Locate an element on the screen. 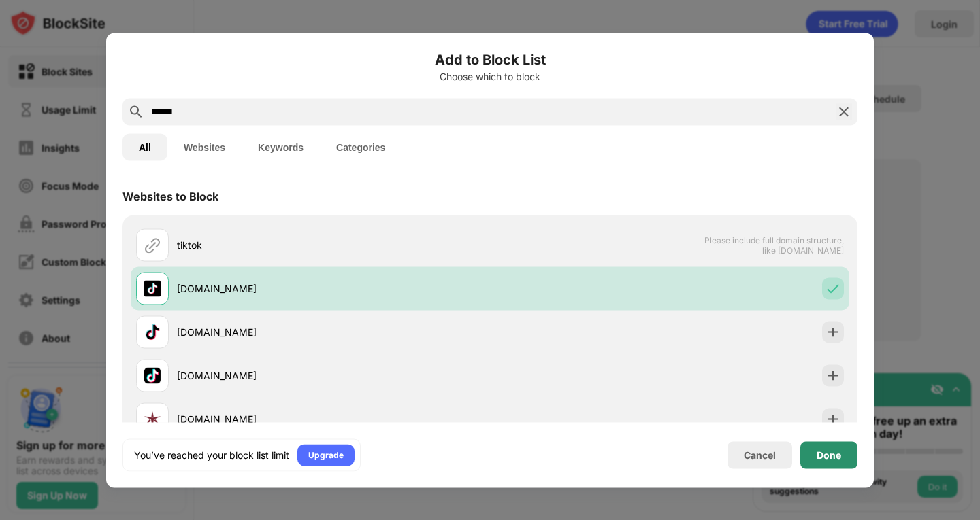  div: Upgrade is located at coordinates (326, 455).